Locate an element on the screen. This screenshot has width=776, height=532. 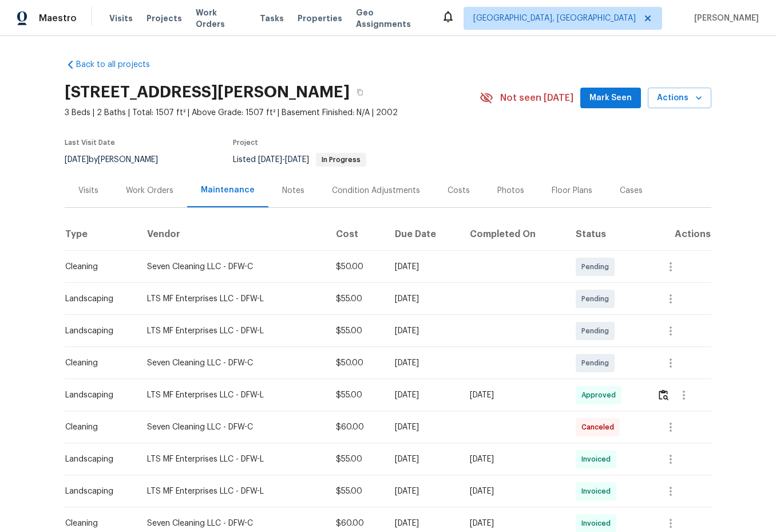
th: Due Date is located at coordinates (423, 234).